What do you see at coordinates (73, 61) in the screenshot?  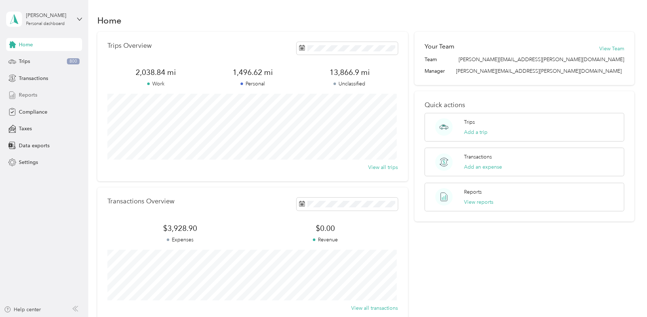 I see `span: 800` at bounding box center [73, 61].